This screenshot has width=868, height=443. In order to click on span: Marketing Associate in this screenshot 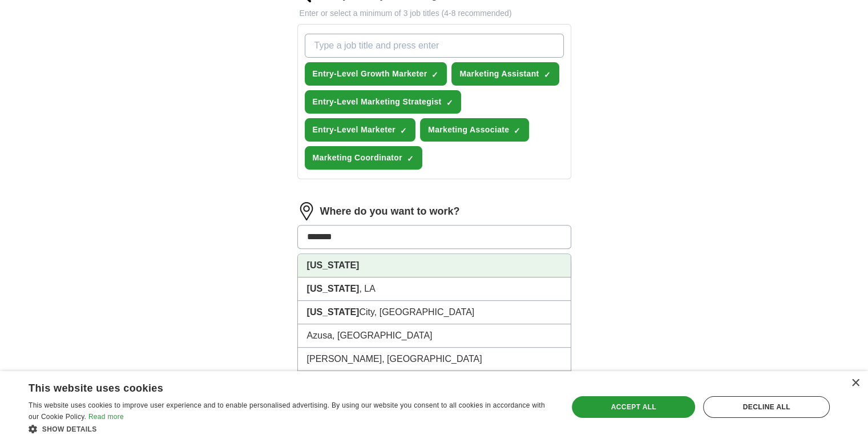, I will do `click(468, 129)`.